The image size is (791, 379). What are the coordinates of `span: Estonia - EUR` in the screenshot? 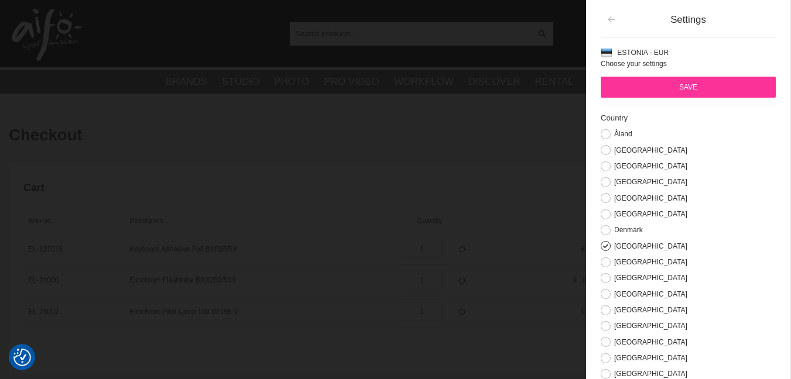 It's located at (643, 53).